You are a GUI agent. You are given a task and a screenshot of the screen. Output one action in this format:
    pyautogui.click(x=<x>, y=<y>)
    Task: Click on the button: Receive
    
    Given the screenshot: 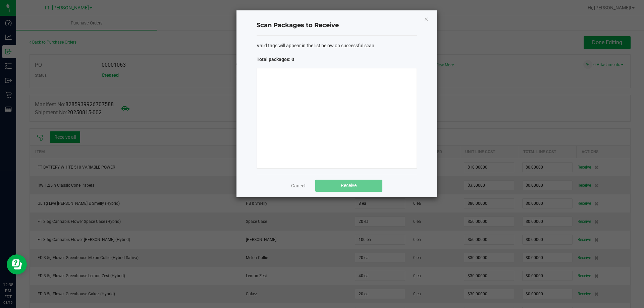 What is the action you would take?
    pyautogui.click(x=349, y=186)
    